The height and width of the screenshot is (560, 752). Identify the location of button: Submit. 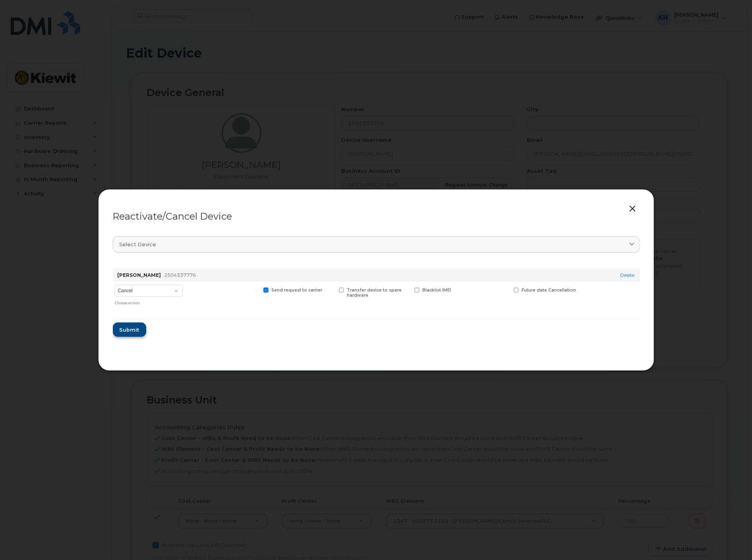
(129, 330).